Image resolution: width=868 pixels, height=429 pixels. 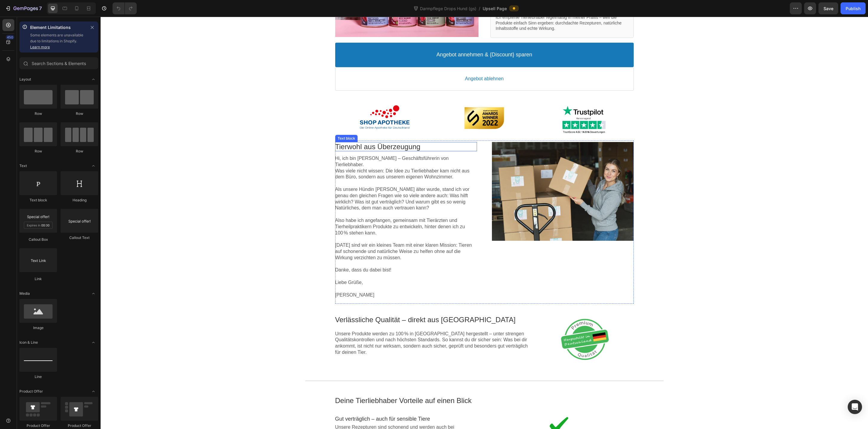 What do you see at coordinates (306, 130) in the screenshot?
I see `p: Tierwohl aus Überzeugung` at bounding box center [306, 130].